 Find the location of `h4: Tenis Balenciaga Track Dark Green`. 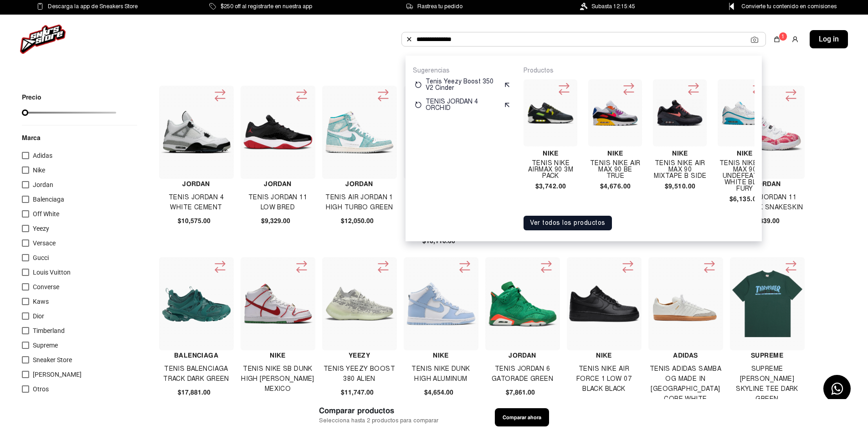

h4: Tenis Balenciaga Track Dark Green is located at coordinates (196, 374).